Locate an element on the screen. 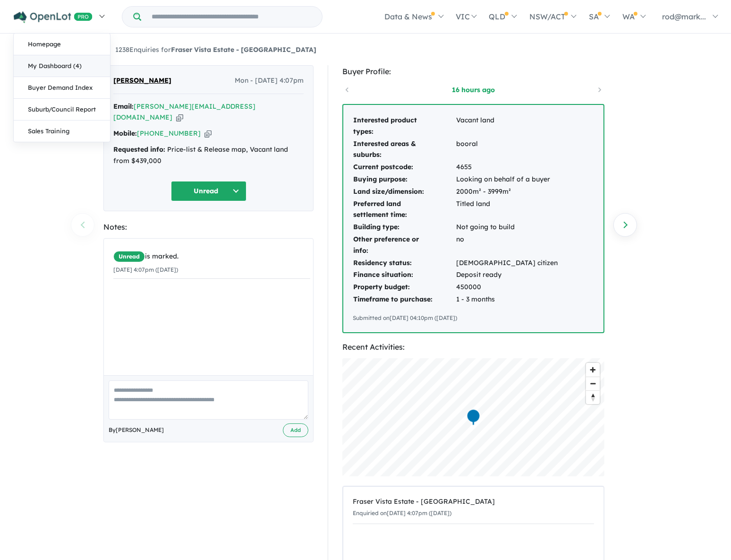  button: Add is located at coordinates (295, 430).